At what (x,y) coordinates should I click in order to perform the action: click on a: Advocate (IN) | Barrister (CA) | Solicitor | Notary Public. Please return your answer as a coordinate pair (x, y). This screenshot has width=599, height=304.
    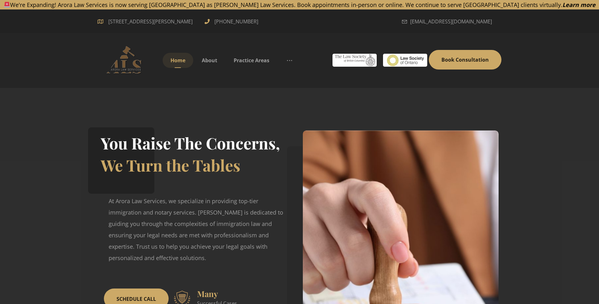
    Looking at the image, I should click on (126, 60).